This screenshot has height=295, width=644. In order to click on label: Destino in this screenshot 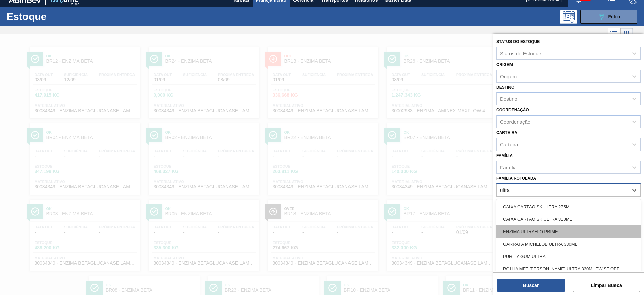, I will do `click(505, 87)`.